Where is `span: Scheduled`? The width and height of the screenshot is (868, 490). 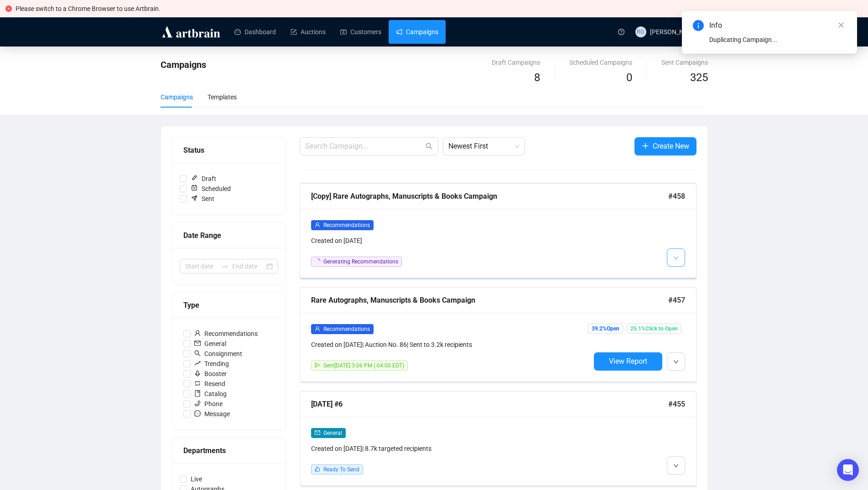
span: Scheduled is located at coordinates (211, 189).